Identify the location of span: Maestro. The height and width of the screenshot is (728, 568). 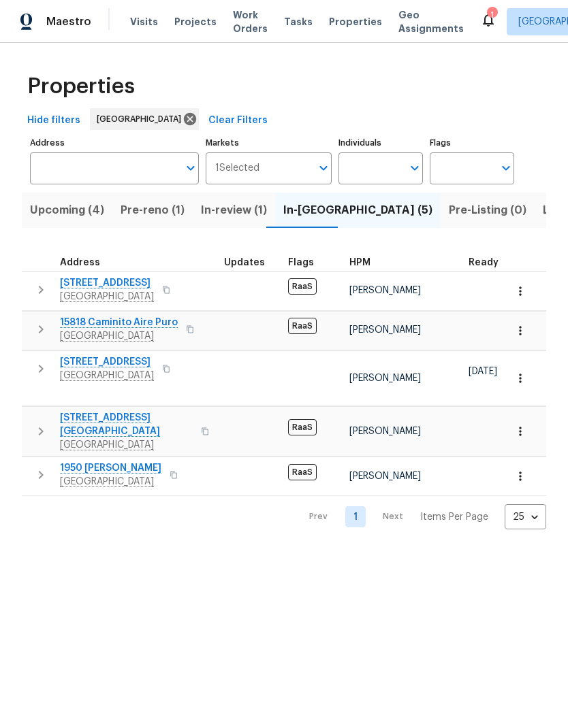
(69, 22).